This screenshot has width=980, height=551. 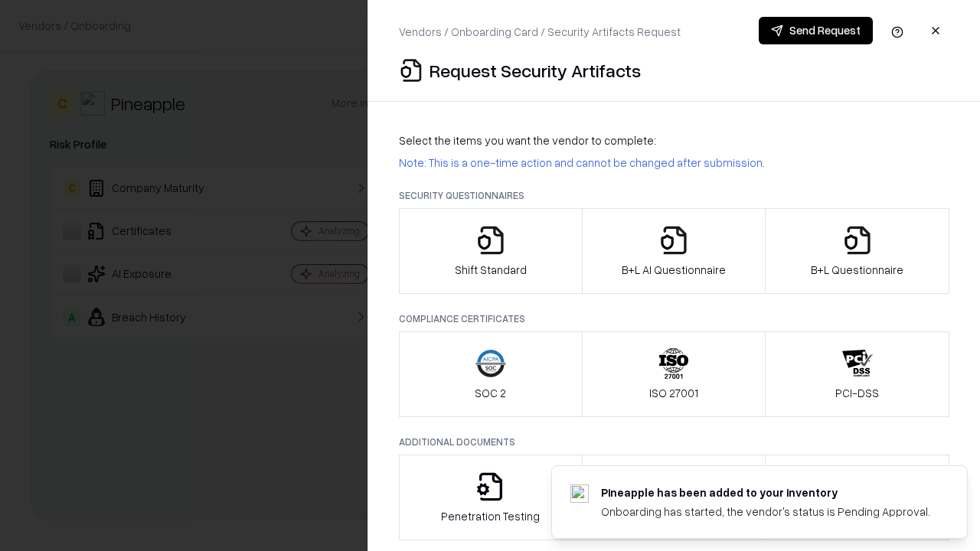 What do you see at coordinates (856, 393) in the screenshot?
I see `p: PCI-DSS` at bounding box center [856, 393].